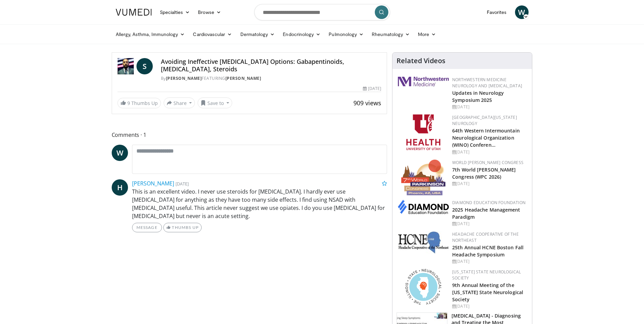 This screenshot has width=644, height=324. What do you see at coordinates (145, 66) in the screenshot?
I see `a: S` at bounding box center [145, 66].